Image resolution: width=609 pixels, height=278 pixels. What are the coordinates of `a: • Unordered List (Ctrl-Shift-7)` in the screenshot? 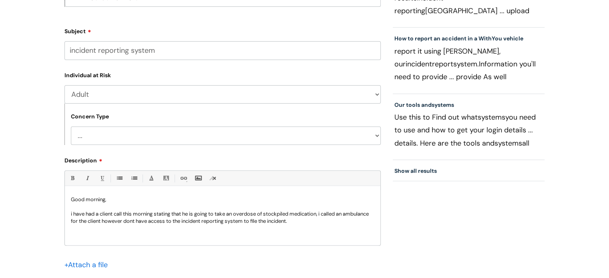 It's located at (119, 178).